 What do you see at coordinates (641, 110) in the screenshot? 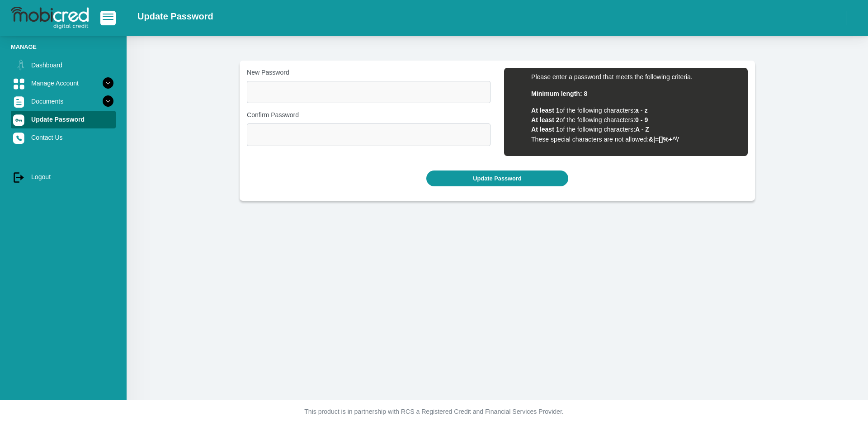
I see `b: a - z` at bounding box center [641, 110].